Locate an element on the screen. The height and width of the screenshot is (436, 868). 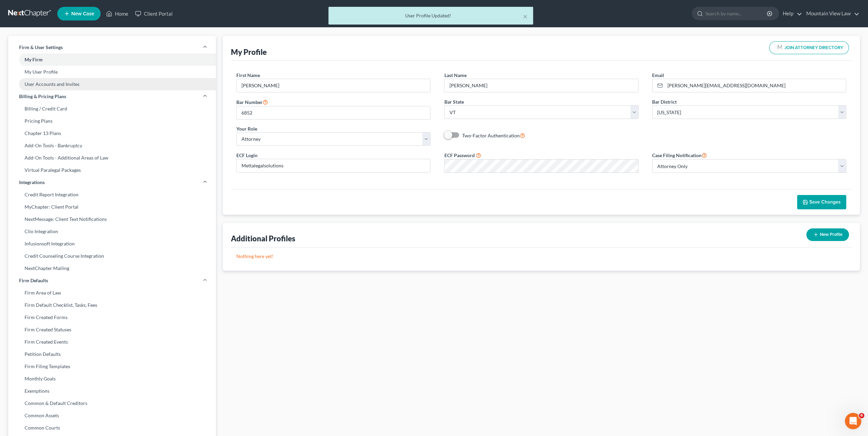
b: A few hours is located at coordinates (33, 101).